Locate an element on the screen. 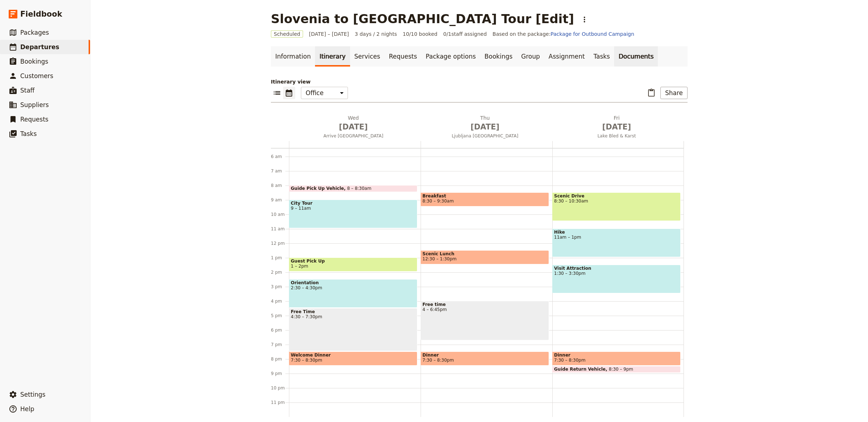 This screenshot has height=422, width=868. span: 4 – 6:45pm is located at coordinates (485, 309).